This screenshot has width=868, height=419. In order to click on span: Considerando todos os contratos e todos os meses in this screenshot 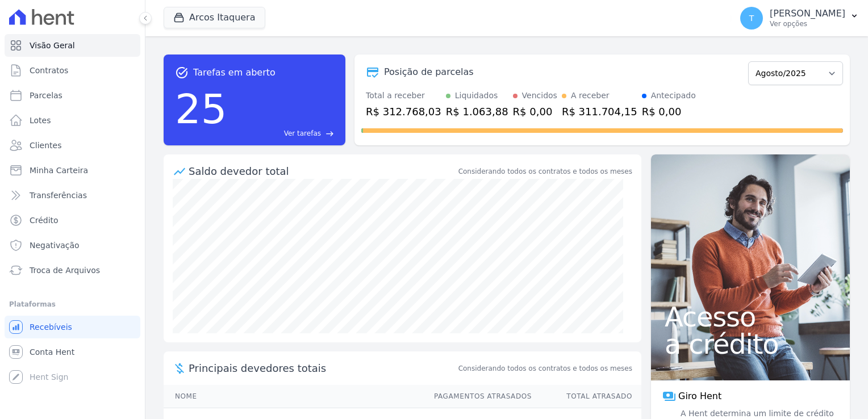, I will do `click(545, 368)`.